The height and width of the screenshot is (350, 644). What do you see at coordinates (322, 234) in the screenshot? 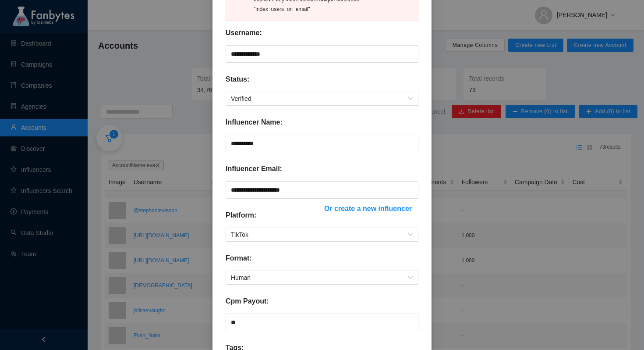
I see `span: TikTok` at bounding box center [322, 234].